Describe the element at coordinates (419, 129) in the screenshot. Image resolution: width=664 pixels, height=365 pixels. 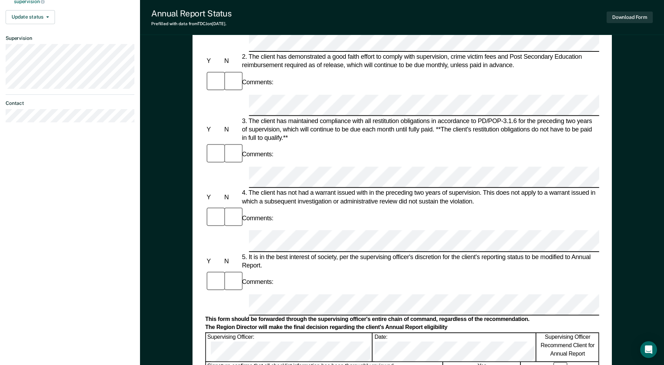
I see `div: 3. The client has maintained compliance with all restitution obligations in accordance to PD/POP-...` at that location.